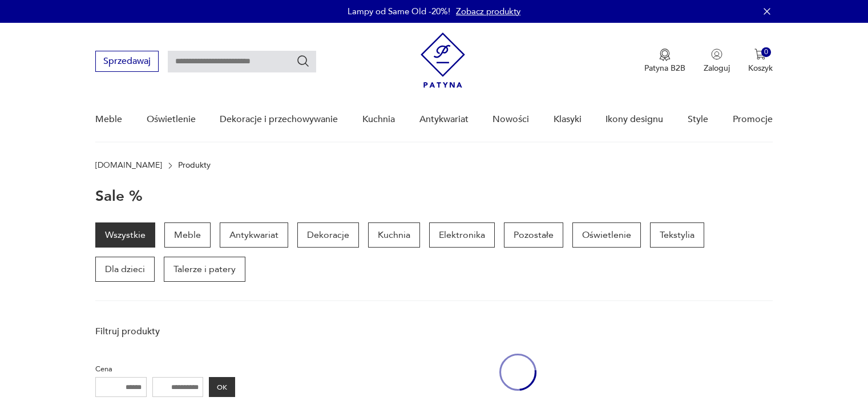 The width and height of the screenshot is (868, 401). I want to click on button: Sprzedawaj, so click(127, 61).